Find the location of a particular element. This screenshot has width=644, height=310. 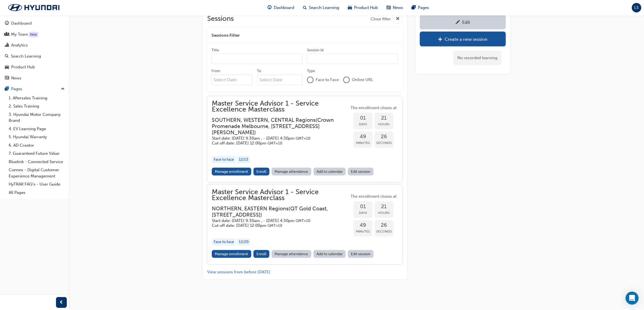

a: My Team is located at coordinates (34, 34).